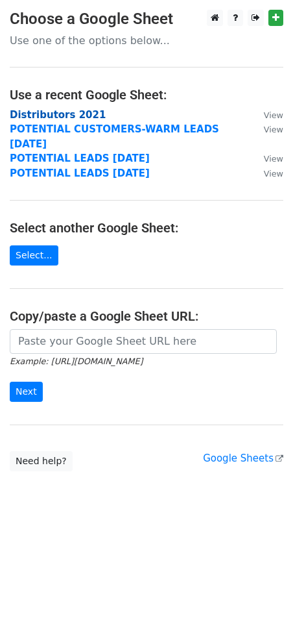 This screenshot has height=644, width=293. Describe the element at coordinates (146, 95) in the screenshot. I see `h4: Use a recent Google Sheet:` at that location.